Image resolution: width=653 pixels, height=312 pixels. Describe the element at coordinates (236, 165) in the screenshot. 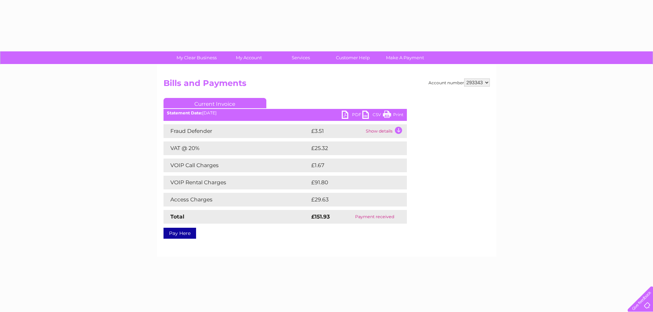

I see `td: VOIP Call Charges` at that location.